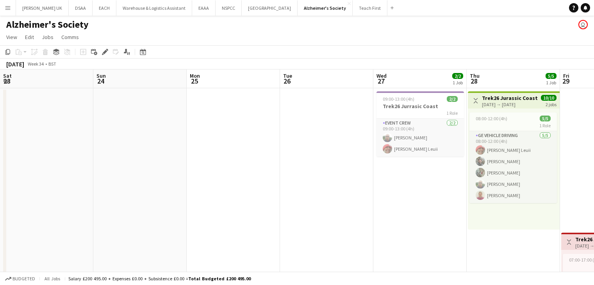 This screenshot has height=285, width=594. I want to click on span: 08:00-12:00 (4h), so click(491, 118).